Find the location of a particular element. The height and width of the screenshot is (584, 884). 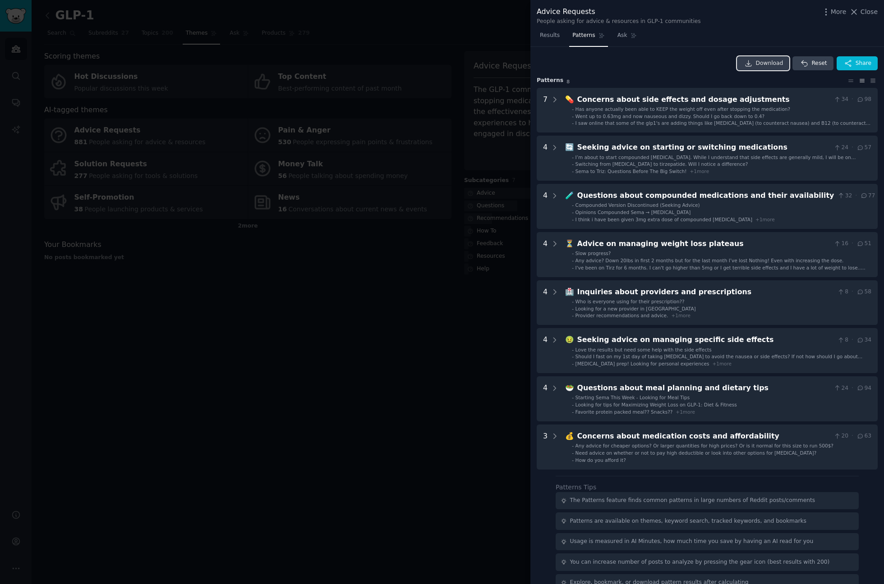

div: Concerns about side effects and dosage adjustments is located at coordinates (703, 100).